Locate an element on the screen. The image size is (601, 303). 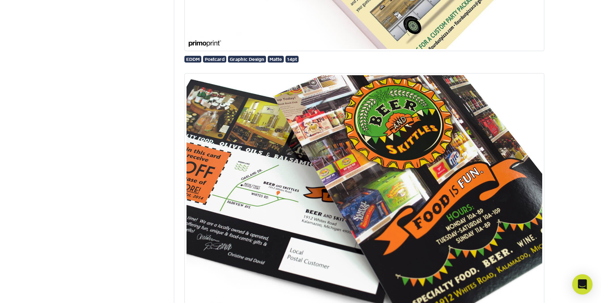
a: 14pt is located at coordinates (292, 59).